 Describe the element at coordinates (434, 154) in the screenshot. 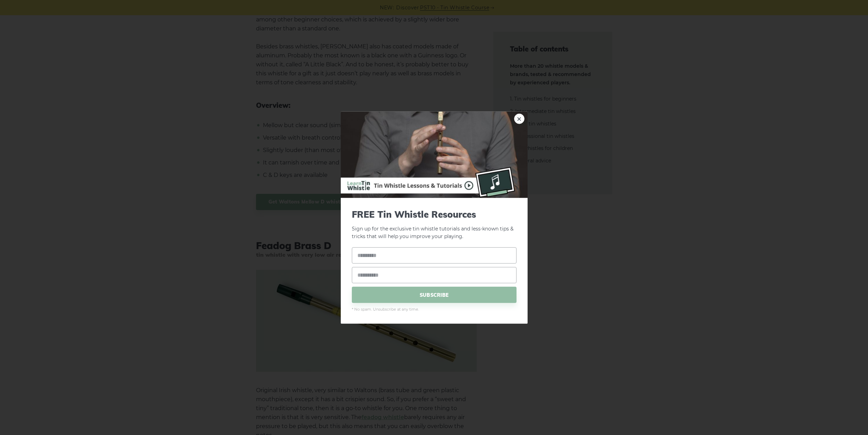

I see `img: Tin Whistle Buying Guide Preview` at that location.